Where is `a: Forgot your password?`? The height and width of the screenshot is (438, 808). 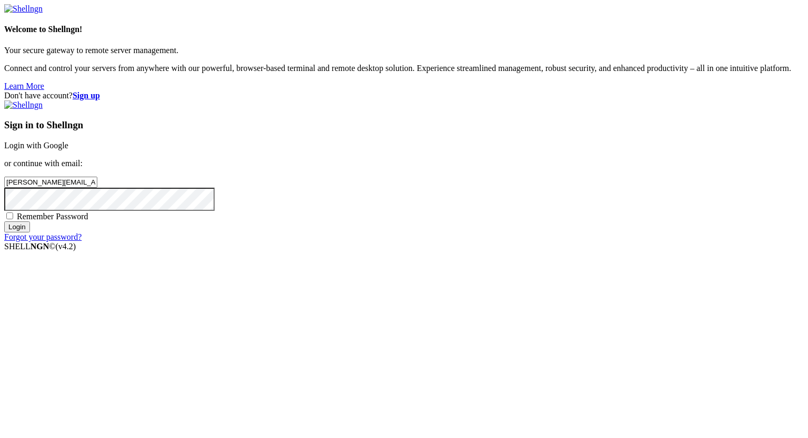
a: Forgot your password? is located at coordinates (43, 237).